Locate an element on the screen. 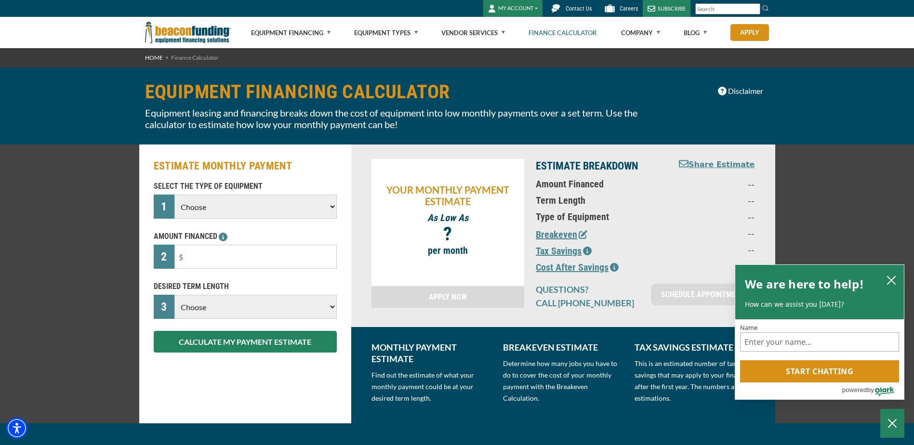 The image size is (914, 445). a: Blog is located at coordinates (695, 33).